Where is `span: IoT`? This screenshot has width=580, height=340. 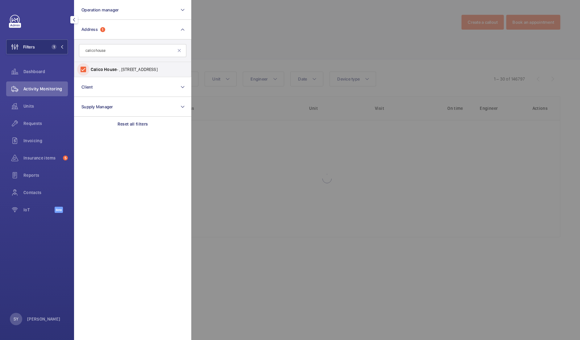
span: IoT is located at coordinates (39, 210).